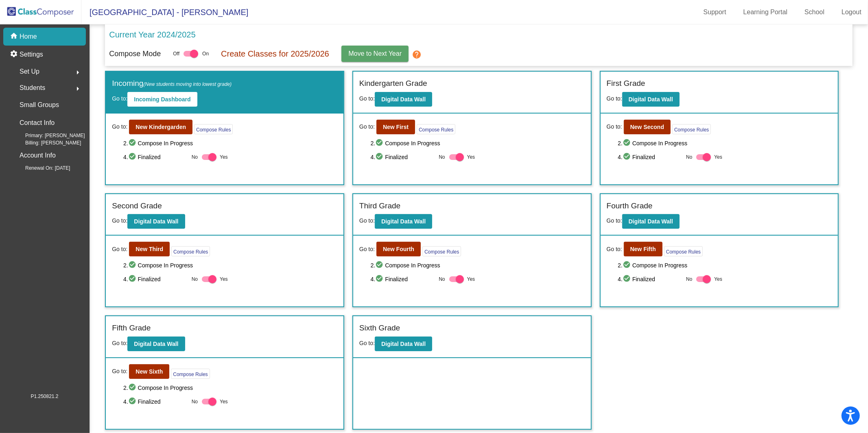 The height and width of the screenshot is (433, 868). I want to click on p: Current Year 2024/2025, so click(152, 34).